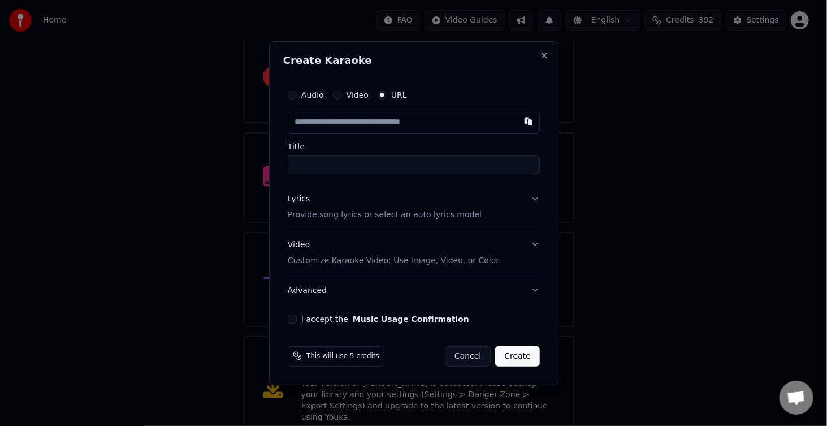 This screenshot has height=426, width=827. What do you see at coordinates (357, 95) in the screenshot?
I see `label: Video` at bounding box center [357, 95].